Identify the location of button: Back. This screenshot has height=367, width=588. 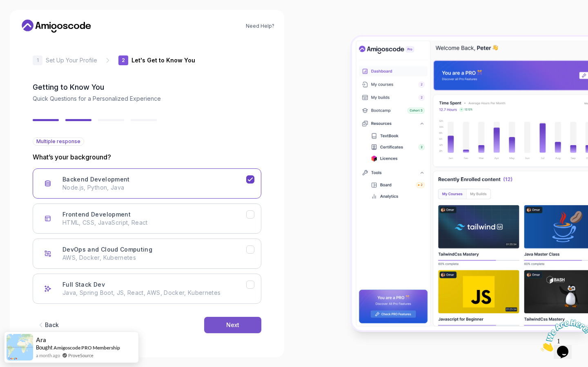
(48, 325).